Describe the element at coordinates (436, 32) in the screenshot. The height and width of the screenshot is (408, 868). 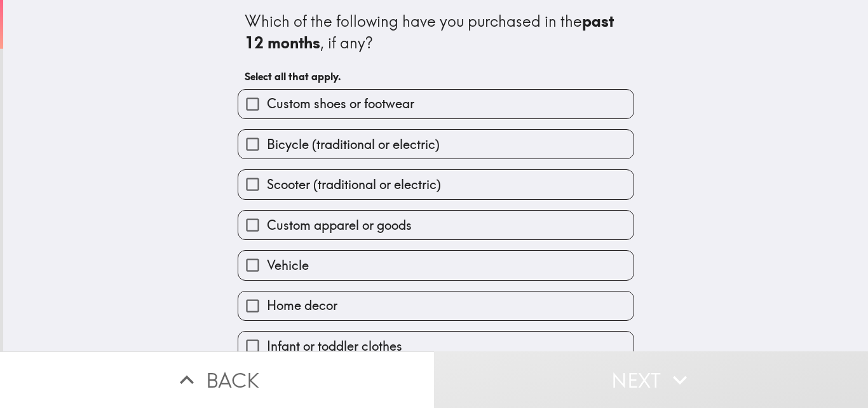
I see `div: Which of the following have you purchased in the , if any?` at that location.